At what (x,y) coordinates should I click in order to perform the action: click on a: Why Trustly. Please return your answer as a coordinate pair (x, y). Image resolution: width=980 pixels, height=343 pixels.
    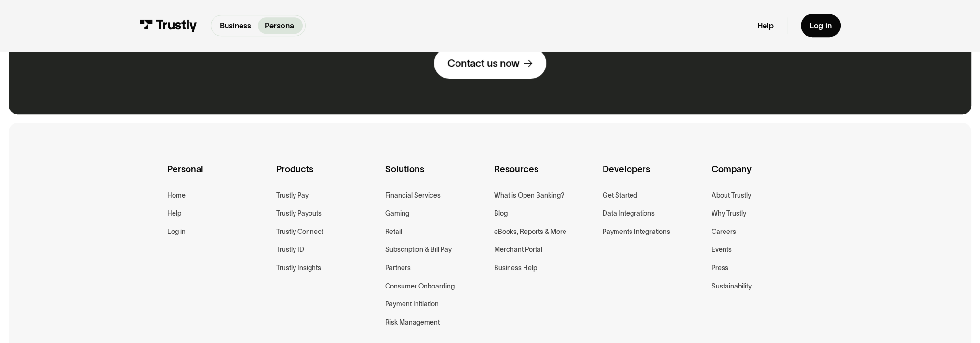
    Looking at the image, I should click on (729, 214).